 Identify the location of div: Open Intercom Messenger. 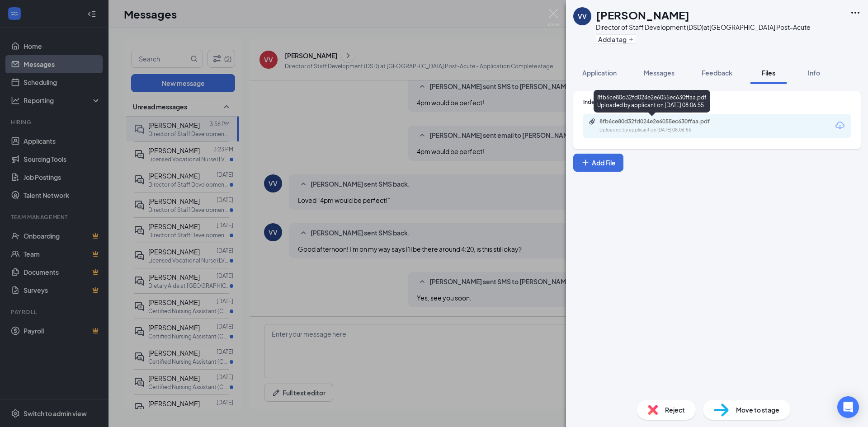
(848, 406).